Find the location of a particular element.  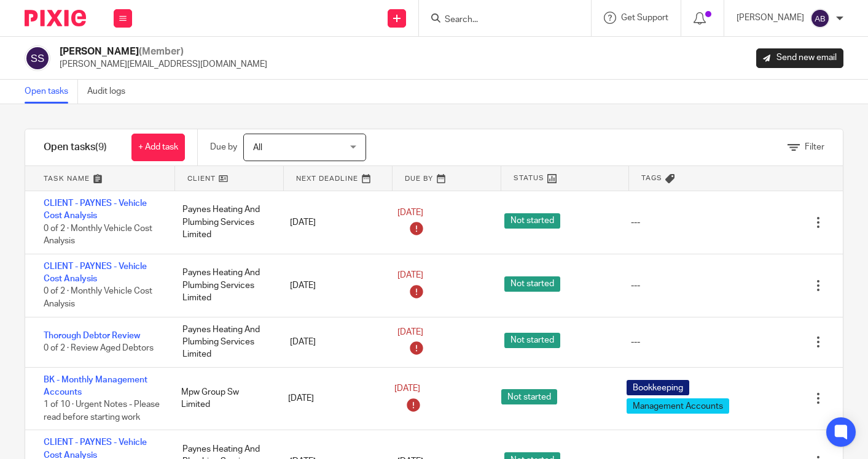

a: Thorough Debtor Review is located at coordinates (91, 336).